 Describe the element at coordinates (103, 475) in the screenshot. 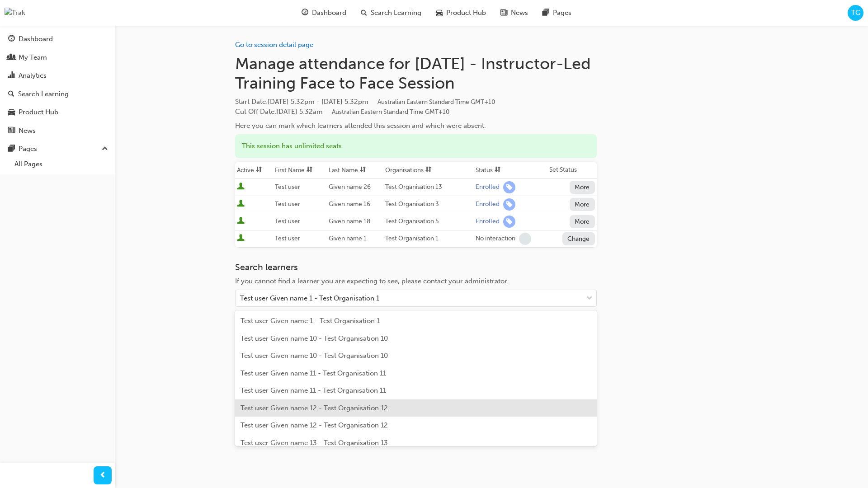

I see `span: prev-icon` at that location.